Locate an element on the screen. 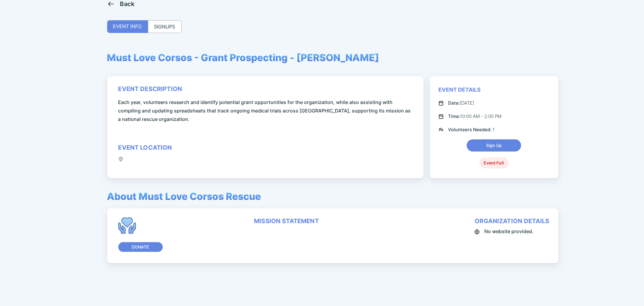 The height and width of the screenshot is (306, 644). span: No website provided. is located at coordinates (509, 231).